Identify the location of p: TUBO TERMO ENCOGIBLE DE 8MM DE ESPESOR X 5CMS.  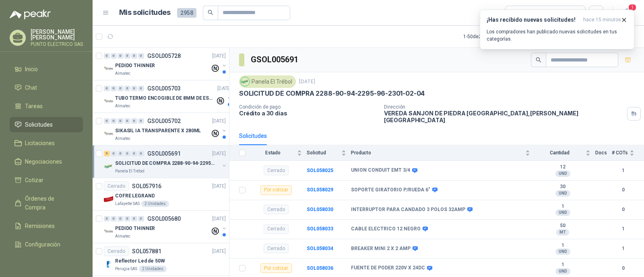
(165, 98).